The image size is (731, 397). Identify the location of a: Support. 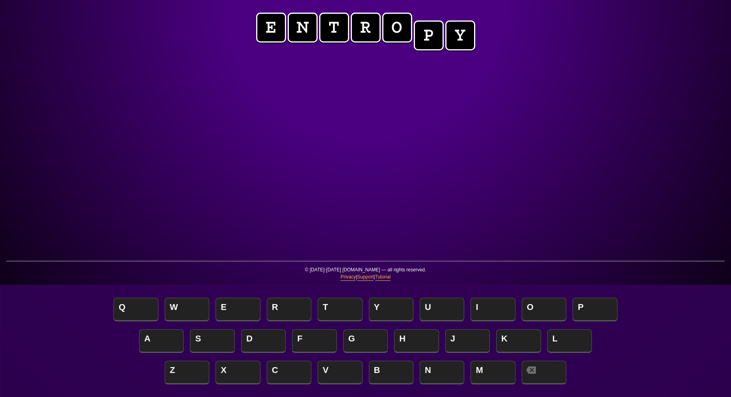
(365, 277).